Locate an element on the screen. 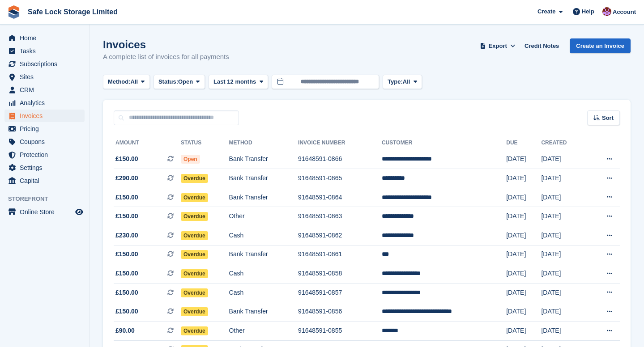  td: 91648591-0862 is located at coordinates (339, 236).